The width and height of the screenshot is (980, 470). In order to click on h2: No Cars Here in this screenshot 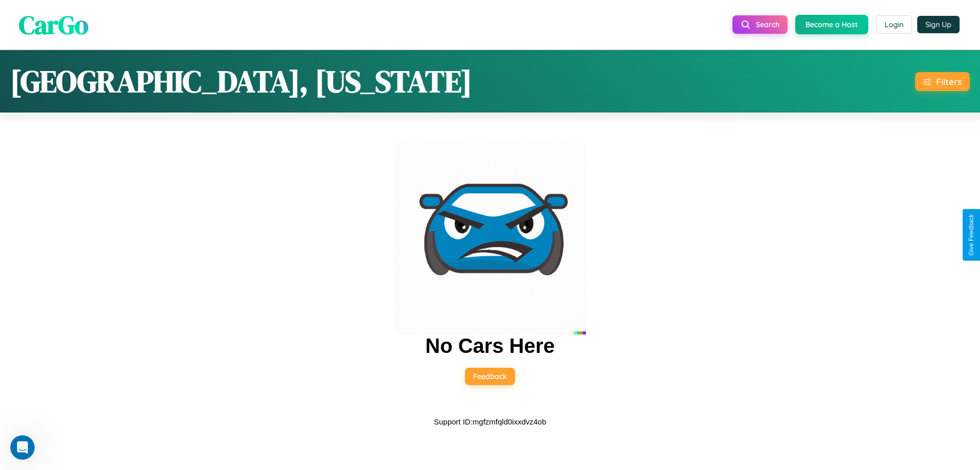, I will do `click(490, 346)`.